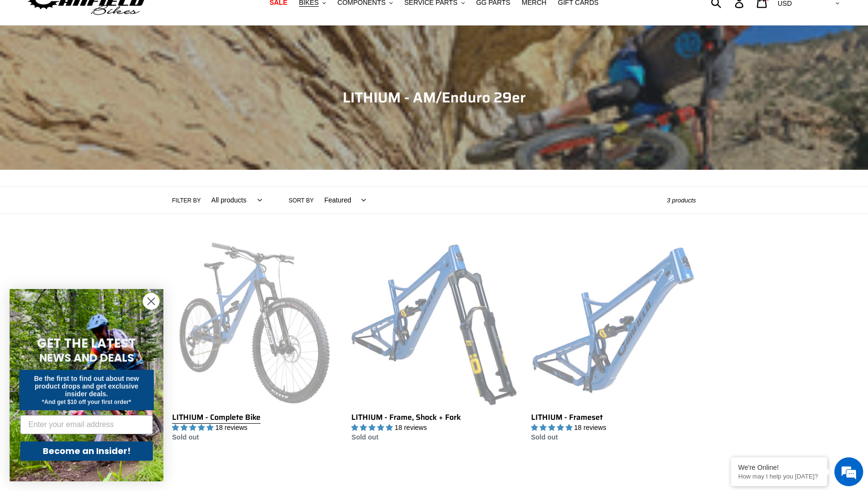 This screenshot has height=491, width=868. I want to click on div: We're Online!, so click(779, 467).